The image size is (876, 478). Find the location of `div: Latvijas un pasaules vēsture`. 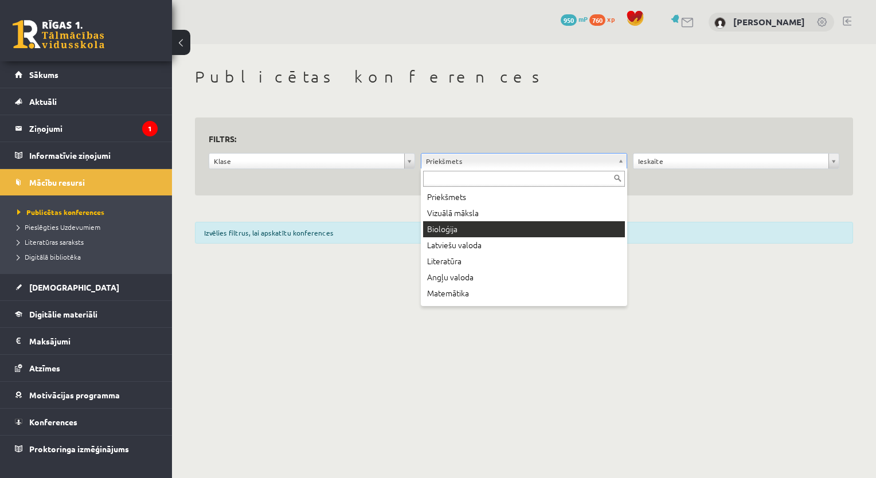

div: Latvijas un pasaules vēsture is located at coordinates (524, 309).